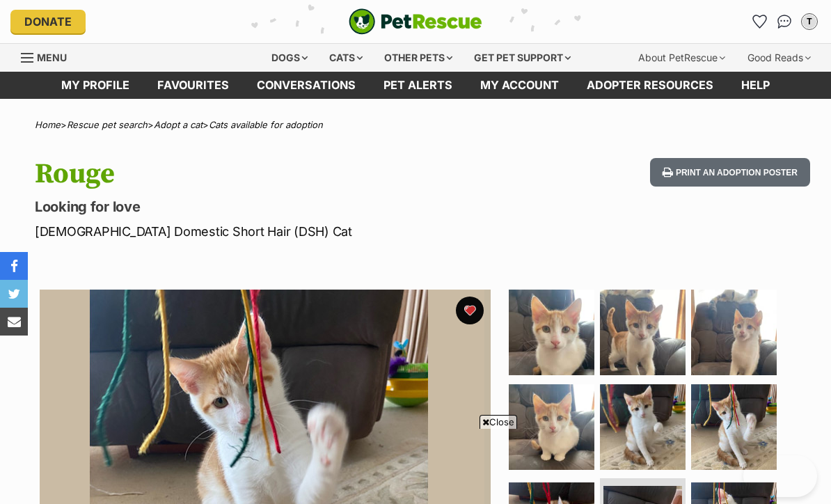 This screenshot has height=504, width=831. I want to click on div: Other pets, so click(418, 58).